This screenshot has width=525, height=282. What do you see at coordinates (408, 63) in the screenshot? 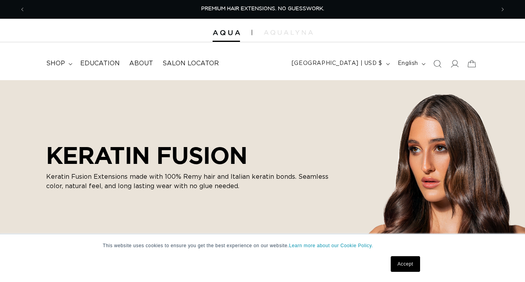
I see `span: English` at bounding box center [408, 63].